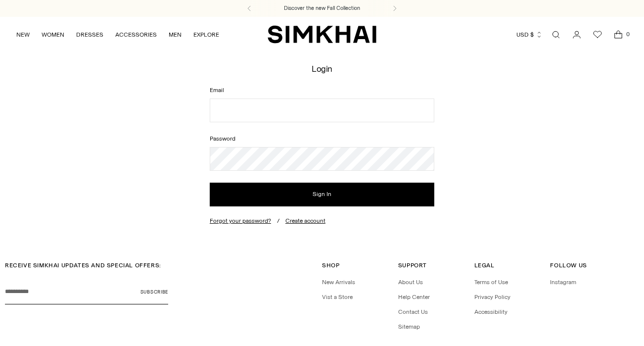  Describe the element at coordinates (485, 265) in the screenshot. I see `span: Legal` at that location.